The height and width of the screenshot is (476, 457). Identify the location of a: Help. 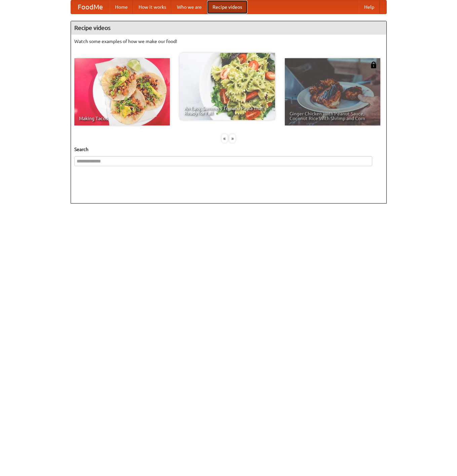
(369, 7).